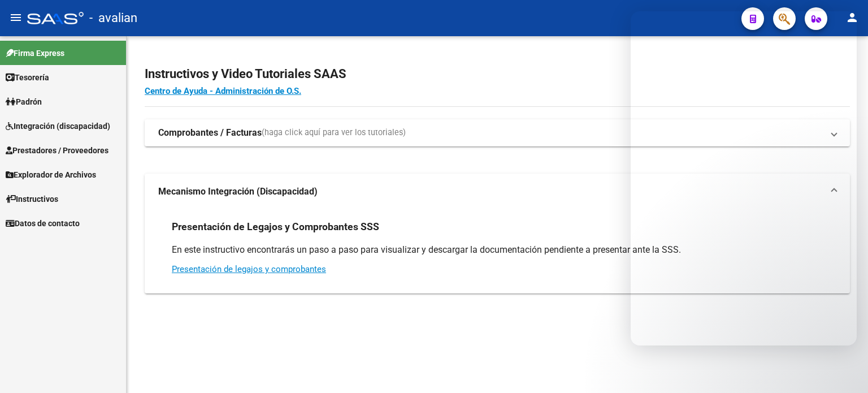 Image resolution: width=868 pixels, height=393 pixels. What do you see at coordinates (275, 227) in the screenshot?
I see `h3: Presentación de Legajos y Comprobantes SSS` at bounding box center [275, 227].